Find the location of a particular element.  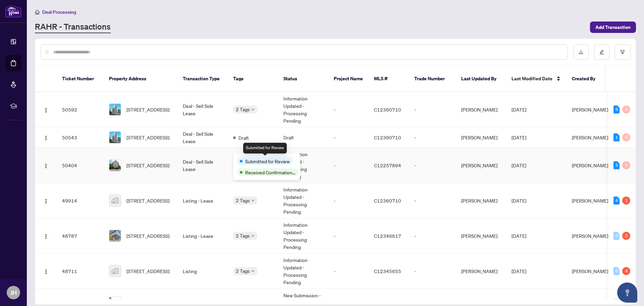

td: 50404 is located at coordinates (80, 166).